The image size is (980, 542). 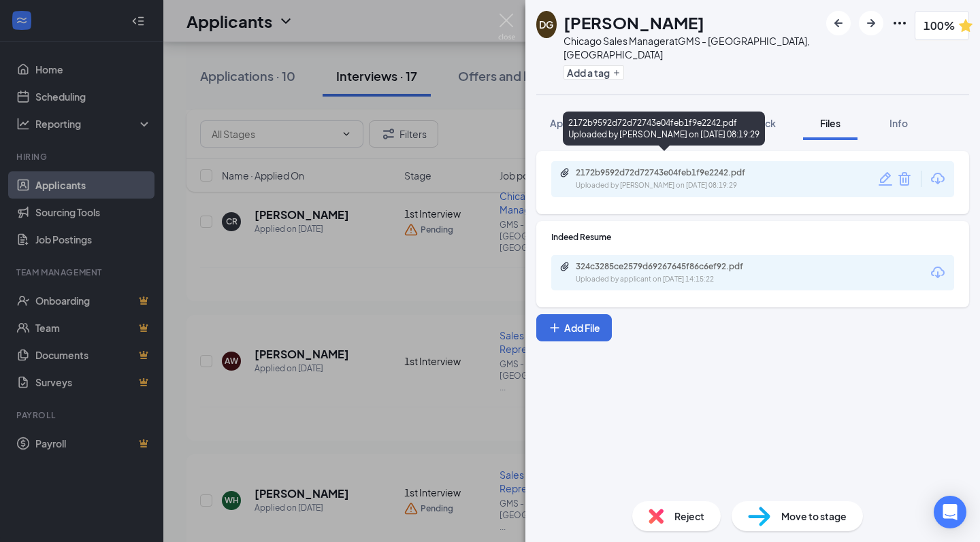 What do you see at coordinates (830, 123) in the screenshot?
I see `span: Files` at bounding box center [830, 123].